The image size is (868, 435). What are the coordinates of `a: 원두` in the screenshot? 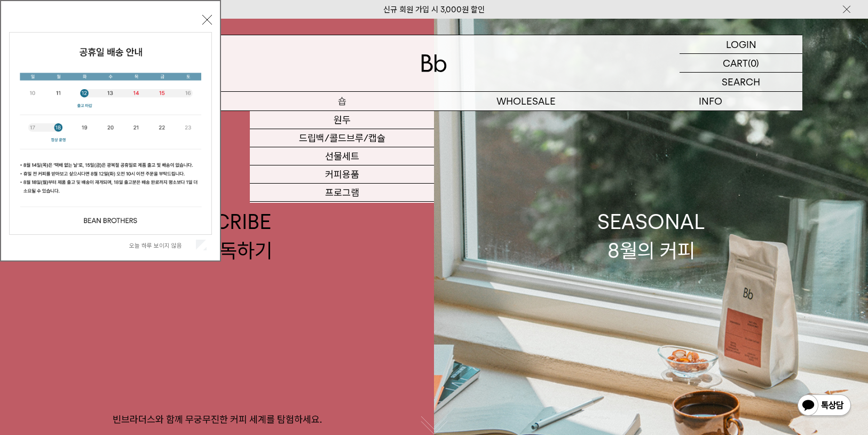 It's located at (342, 120).